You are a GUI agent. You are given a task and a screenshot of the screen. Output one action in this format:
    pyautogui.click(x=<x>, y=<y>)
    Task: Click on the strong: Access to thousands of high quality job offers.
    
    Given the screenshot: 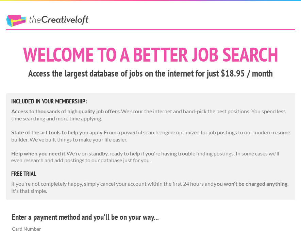 What is the action you would take?
    pyautogui.click(x=66, y=111)
    